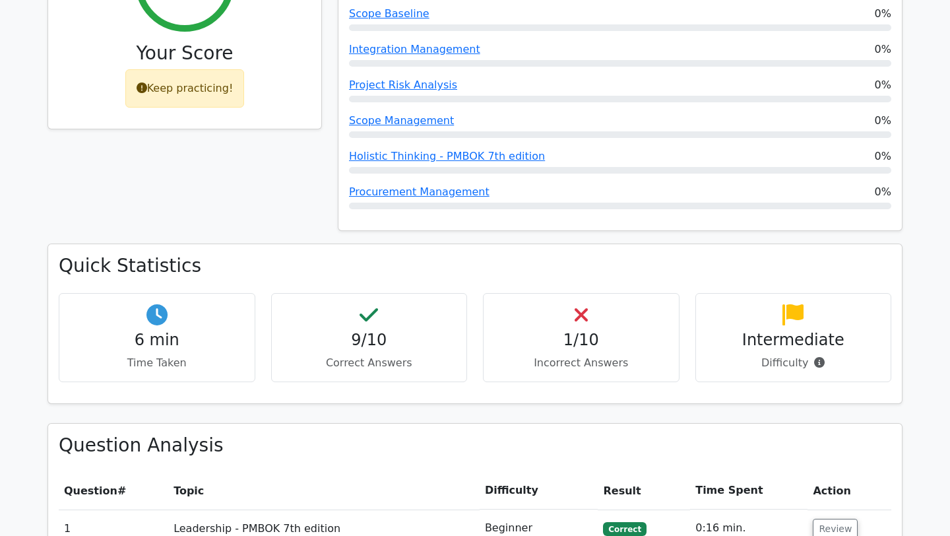 This screenshot has height=536, width=950. I want to click on h3: Quick Statistics, so click(475, 266).